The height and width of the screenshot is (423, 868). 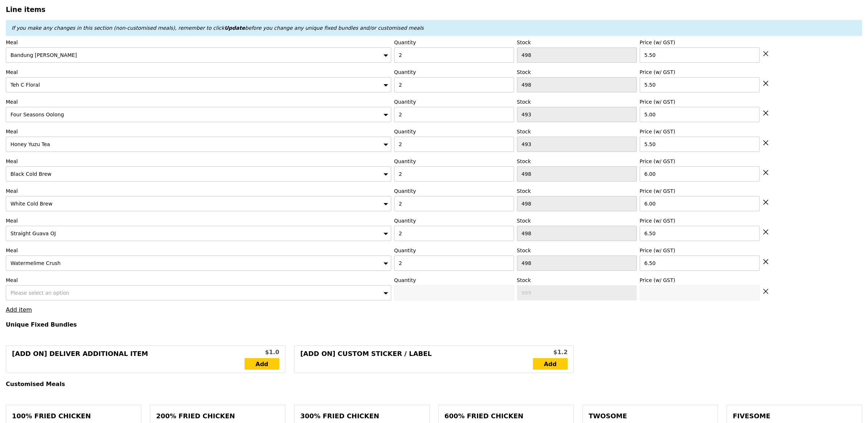 What do you see at coordinates (434, 384) in the screenshot?
I see `h4: Customised Meals` at bounding box center [434, 384].